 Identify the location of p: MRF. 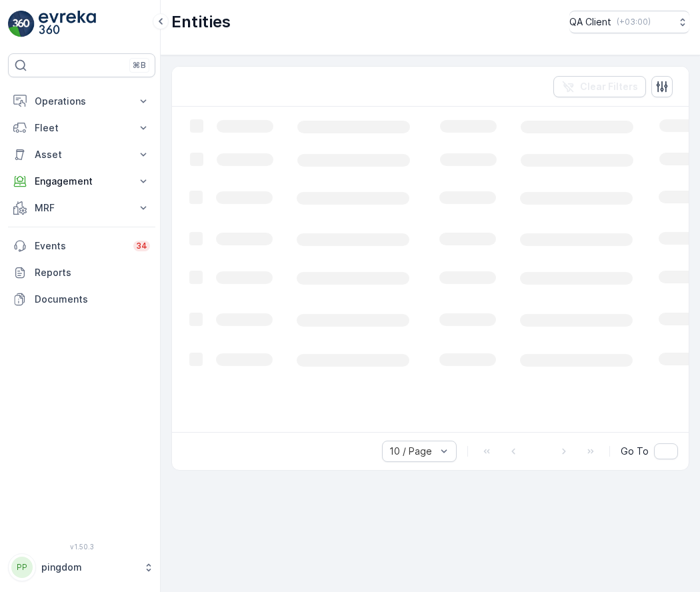
(82, 208).